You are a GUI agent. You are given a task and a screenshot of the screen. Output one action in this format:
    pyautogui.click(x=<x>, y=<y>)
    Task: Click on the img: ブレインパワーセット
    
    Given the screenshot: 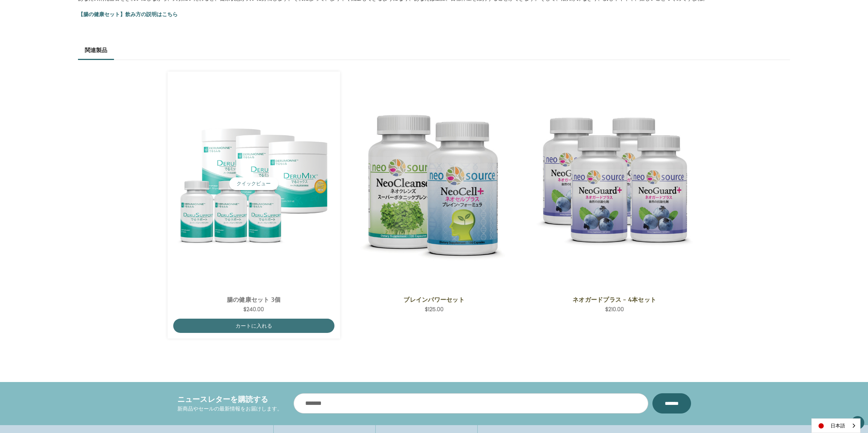 What is the action you would take?
    pyautogui.click(x=434, y=184)
    